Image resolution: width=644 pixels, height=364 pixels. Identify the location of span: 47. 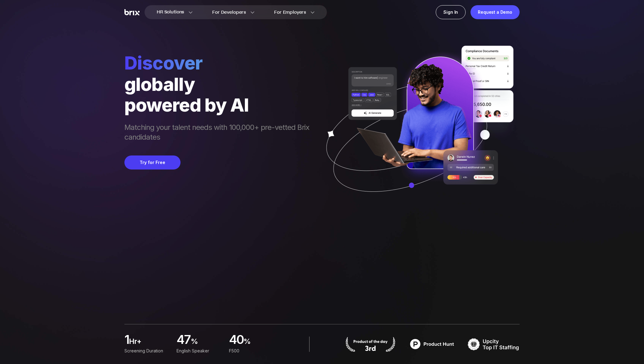
(183, 340).